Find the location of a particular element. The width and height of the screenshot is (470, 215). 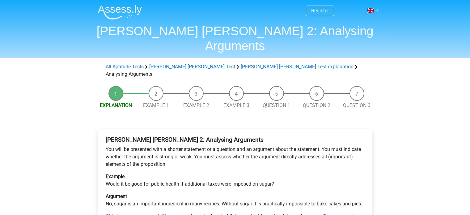

a: Question 2 is located at coordinates (316, 105).